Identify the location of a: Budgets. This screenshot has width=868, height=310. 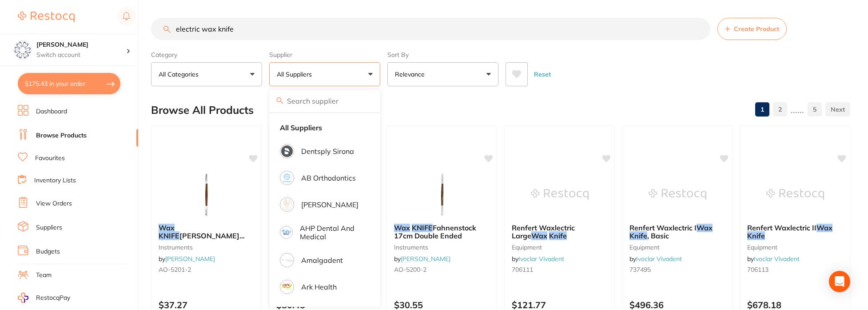
(48, 251).